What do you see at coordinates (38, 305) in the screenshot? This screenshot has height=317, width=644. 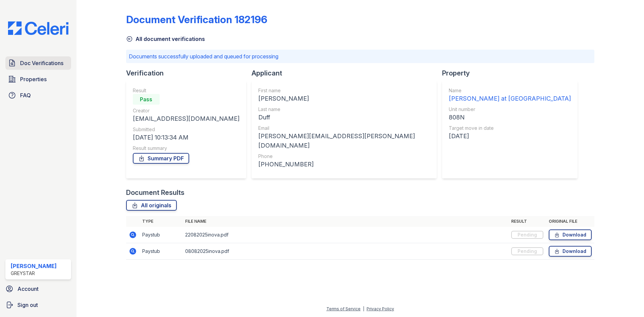 I see `button: Sign out` at bounding box center [38, 305].